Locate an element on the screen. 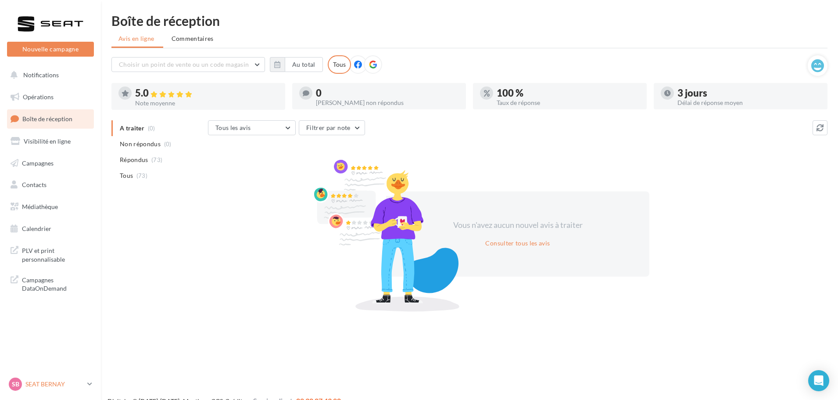  div: Délai de réponse moyen is located at coordinates (749, 103).